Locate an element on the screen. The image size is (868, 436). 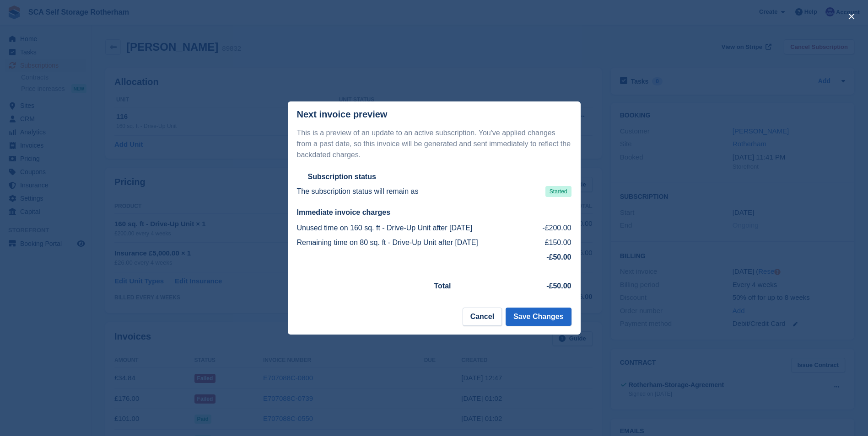
p: The subscription status will remain as is located at coordinates (358, 191).